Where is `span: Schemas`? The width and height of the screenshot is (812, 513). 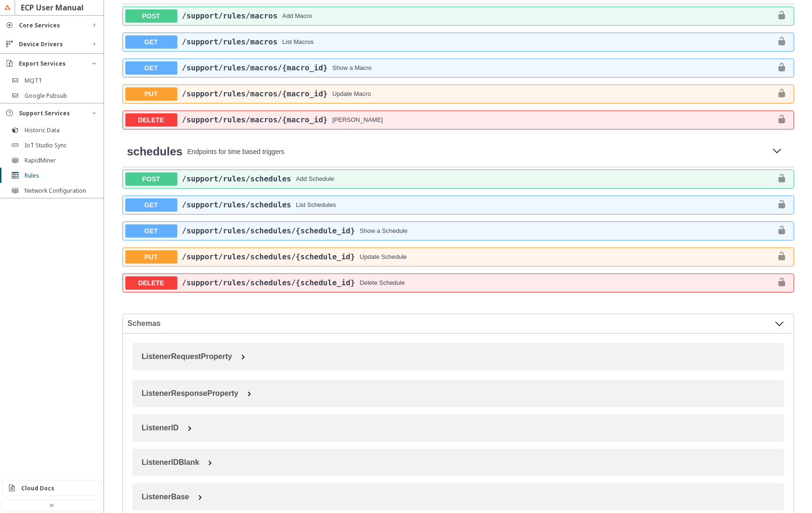
span: Schemas is located at coordinates (451, 324).